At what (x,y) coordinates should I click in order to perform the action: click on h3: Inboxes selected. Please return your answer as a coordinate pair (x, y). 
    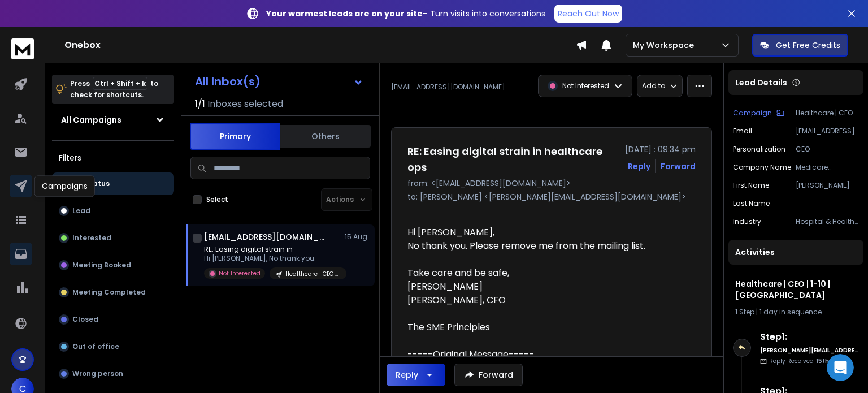
    Looking at the image, I should click on (245, 104).